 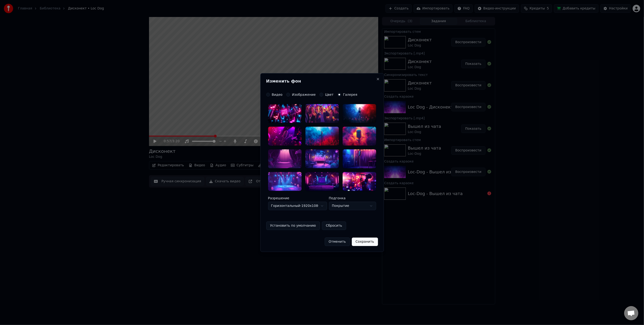 I want to click on label: Галерея, so click(x=350, y=94).